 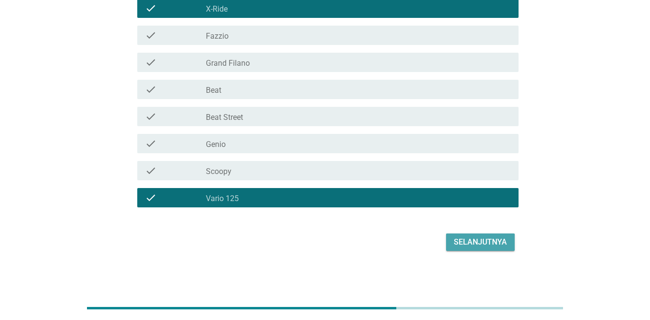 What do you see at coordinates (218, 172) in the screenshot?
I see `label: Scoopy` at bounding box center [218, 172].